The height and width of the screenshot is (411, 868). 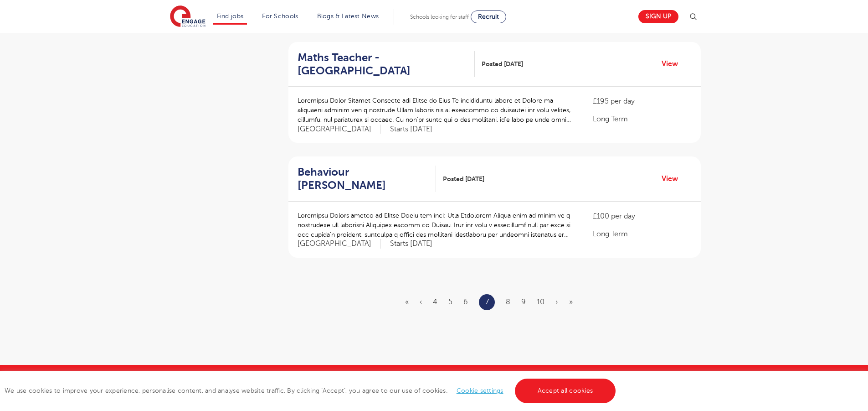 What do you see at coordinates (489, 16) in the screenshot?
I see `span: Recruit` at bounding box center [489, 16].